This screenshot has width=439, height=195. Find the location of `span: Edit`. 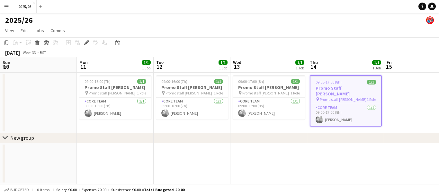

span: Edit is located at coordinates (24, 31).